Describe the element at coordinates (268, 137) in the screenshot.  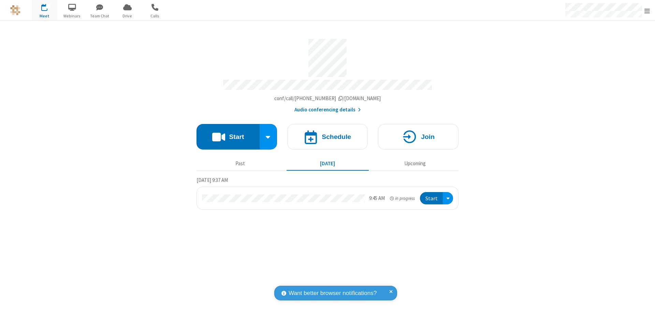
I see `div: Start conference options` at that location.